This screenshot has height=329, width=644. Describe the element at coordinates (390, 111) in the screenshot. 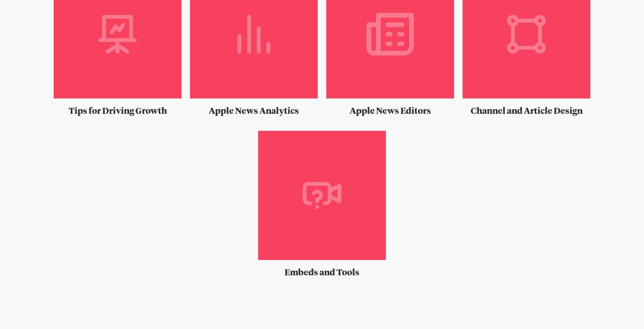

I see `h2: Apple News Editors` at that location.